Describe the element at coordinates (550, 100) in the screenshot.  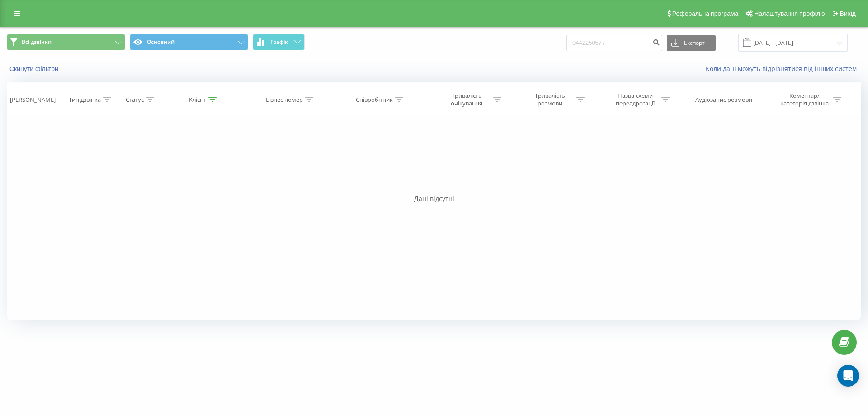
I see `div: Тривалість розмови` at that location.